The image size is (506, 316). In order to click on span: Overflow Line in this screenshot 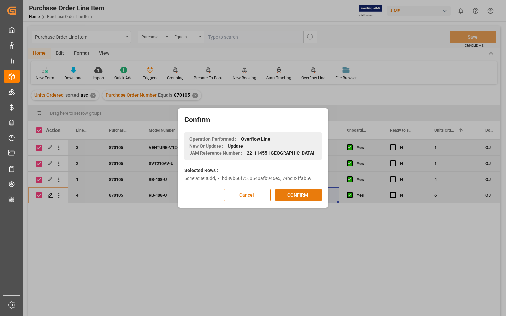, I will do `click(256, 139)`.